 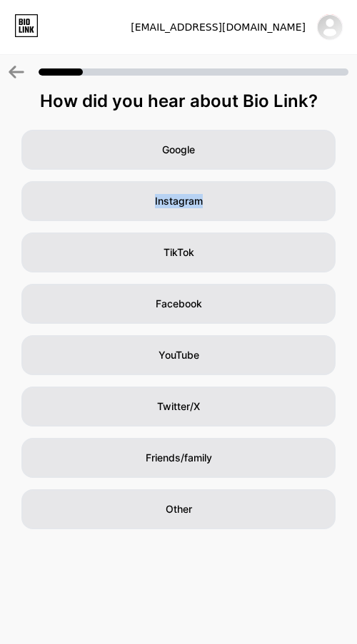 I want to click on span: Instagram, so click(x=178, y=201).